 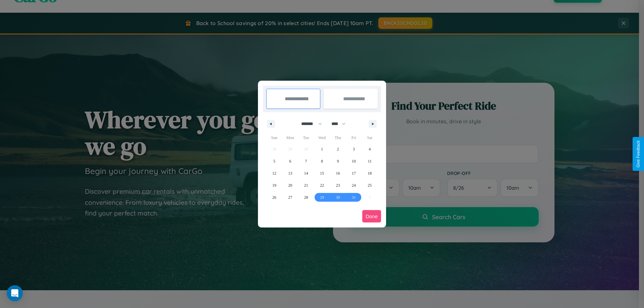 What do you see at coordinates (322, 161) in the screenshot?
I see `button: 8` at bounding box center [322, 161].